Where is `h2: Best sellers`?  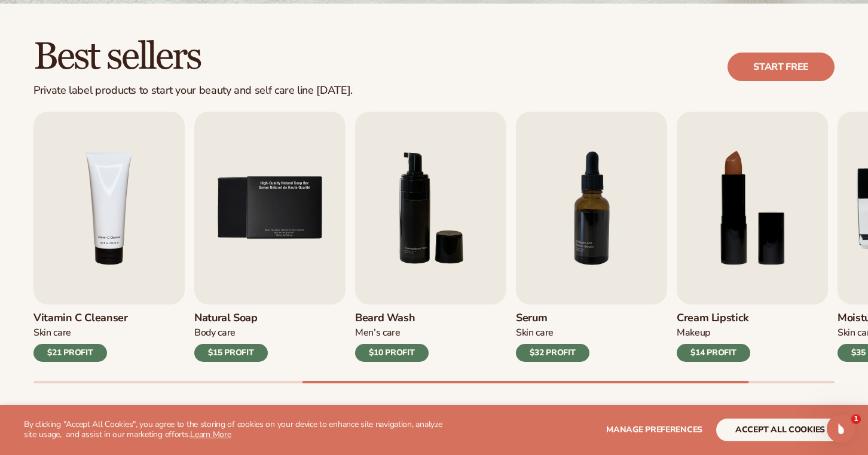
h2: Best sellers is located at coordinates (193, 57).